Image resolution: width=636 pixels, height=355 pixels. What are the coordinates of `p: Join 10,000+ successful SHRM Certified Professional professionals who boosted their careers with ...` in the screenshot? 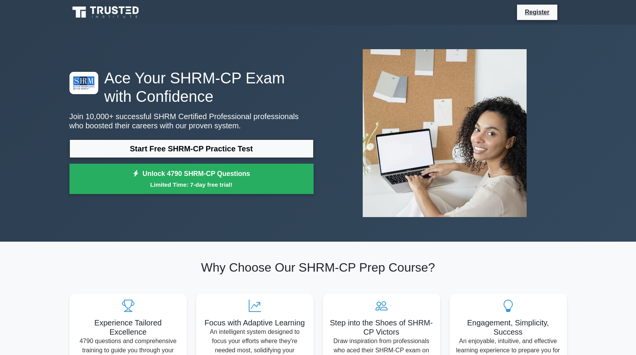 It's located at (192, 121).